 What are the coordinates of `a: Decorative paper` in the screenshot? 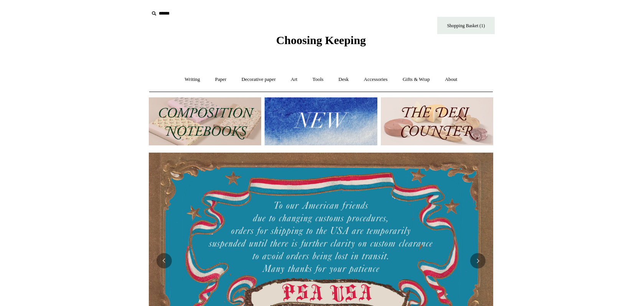 It's located at (258, 79).